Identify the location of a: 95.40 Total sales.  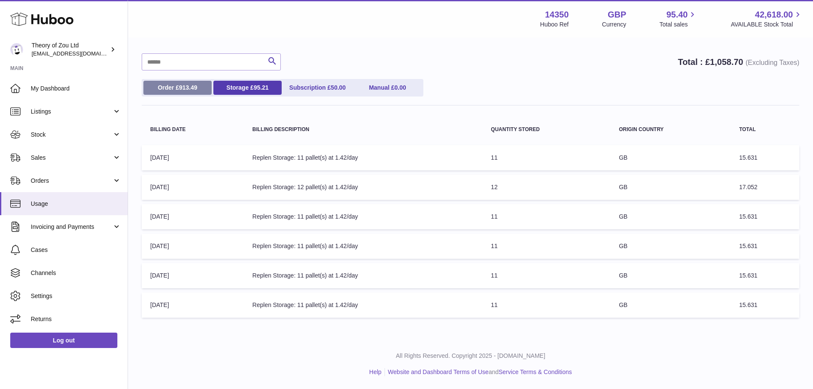
(678, 19).